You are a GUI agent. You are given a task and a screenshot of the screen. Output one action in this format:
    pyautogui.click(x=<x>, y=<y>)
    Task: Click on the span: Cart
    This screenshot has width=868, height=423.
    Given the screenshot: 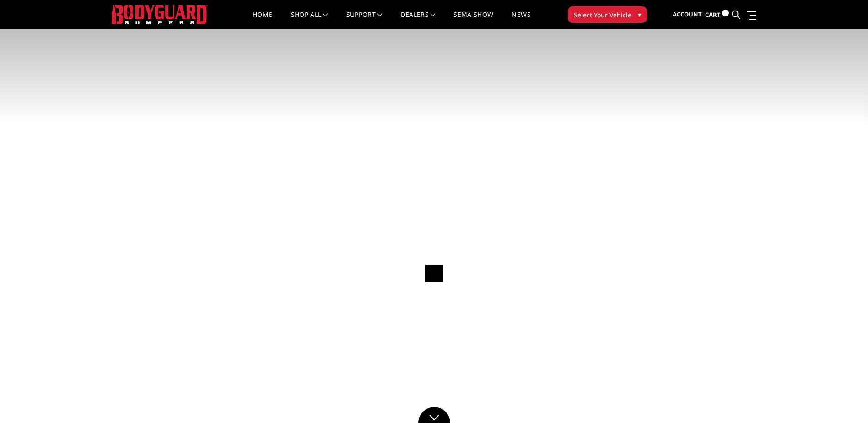 What is the action you would take?
    pyautogui.click(x=713, y=15)
    